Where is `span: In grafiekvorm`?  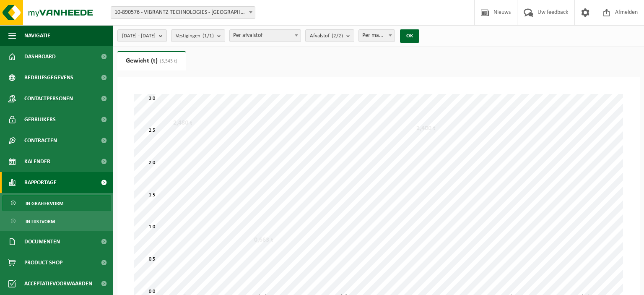 span: In grafiekvorm is located at coordinates (44, 203).